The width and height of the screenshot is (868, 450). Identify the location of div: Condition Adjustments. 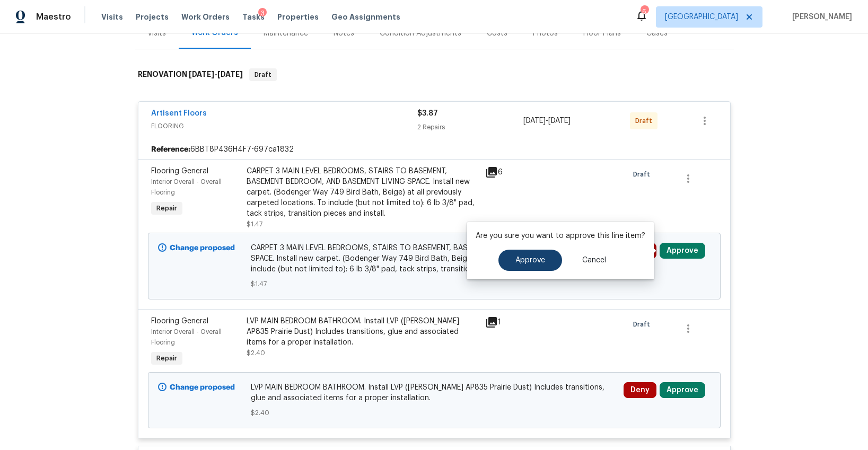
(420, 33).